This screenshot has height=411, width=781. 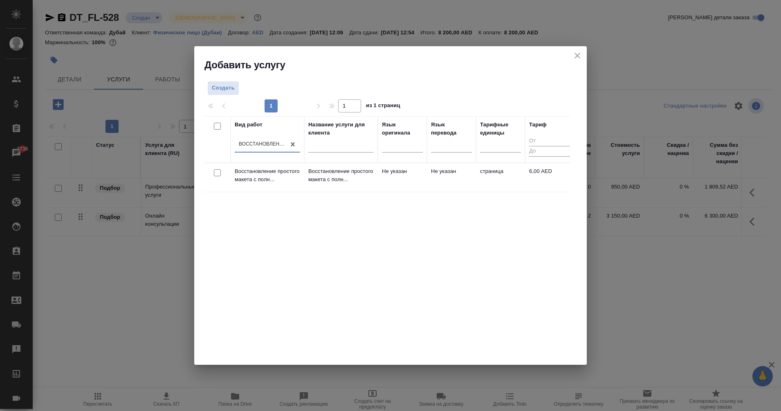 I want to click on td: страница, so click(x=501, y=178).